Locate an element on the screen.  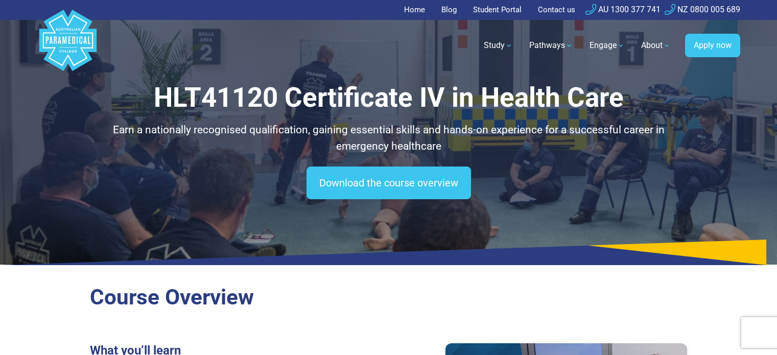
a: Australian Paramedical College is located at coordinates (68, 45).